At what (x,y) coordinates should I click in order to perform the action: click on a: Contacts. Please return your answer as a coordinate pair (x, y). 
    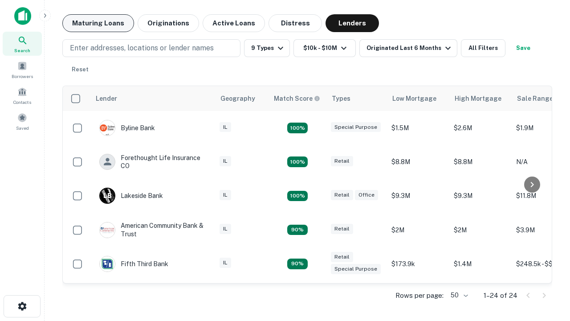
    Looking at the image, I should click on (22, 95).